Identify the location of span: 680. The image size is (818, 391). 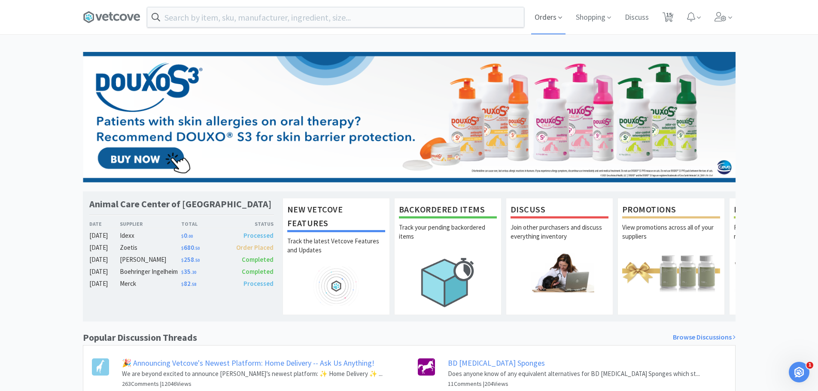
(190, 247).